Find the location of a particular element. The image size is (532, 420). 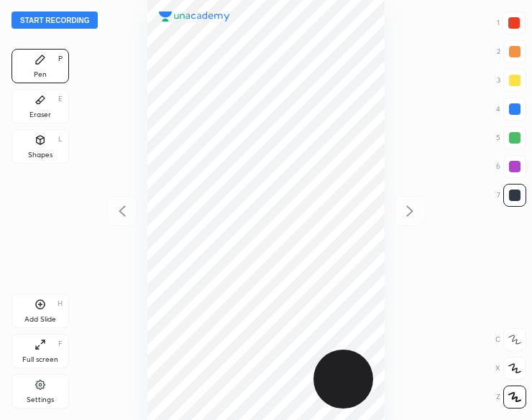

div: Full screen is located at coordinates (41, 360).